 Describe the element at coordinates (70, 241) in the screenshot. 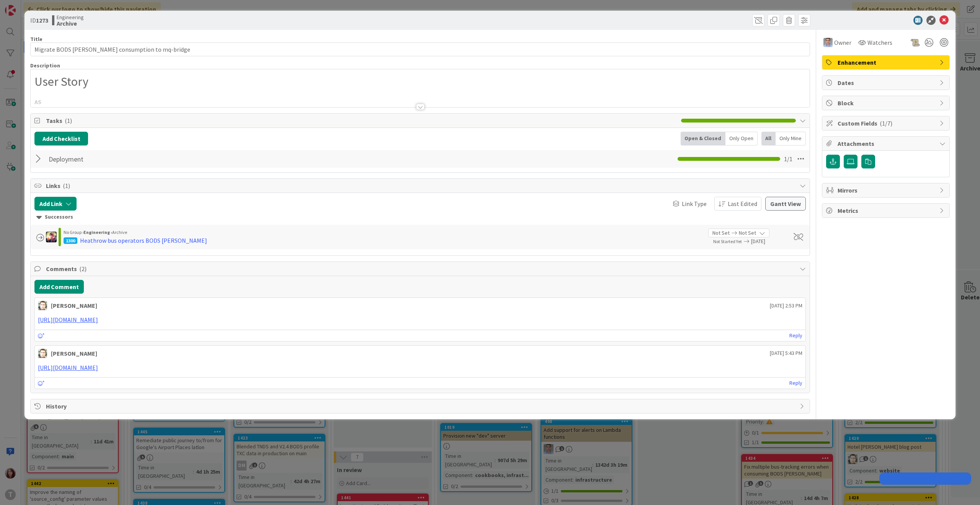

I see `div: 1300` at that location.